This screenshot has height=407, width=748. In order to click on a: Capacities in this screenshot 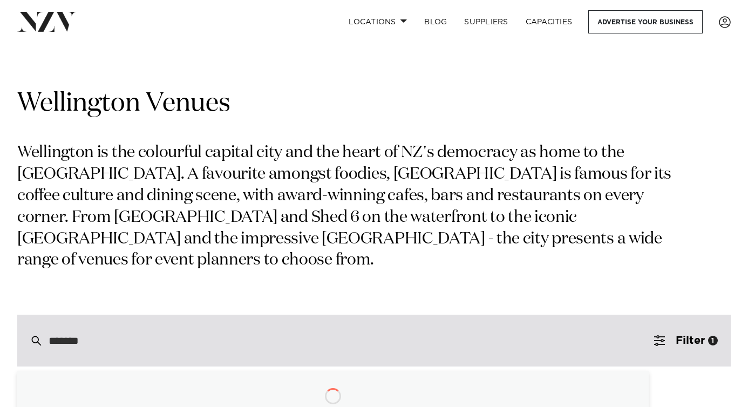, I will do `click(549, 22)`.